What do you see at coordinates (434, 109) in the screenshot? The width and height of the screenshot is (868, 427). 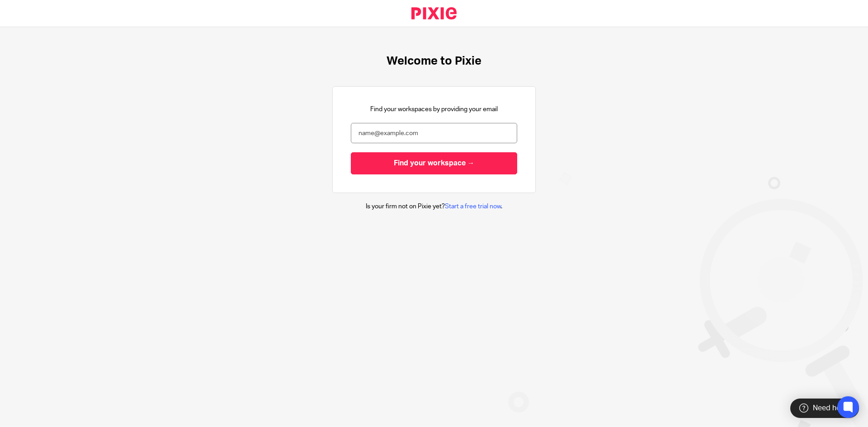 I see `p: Find your workspaces by providing your email` at bounding box center [434, 109].